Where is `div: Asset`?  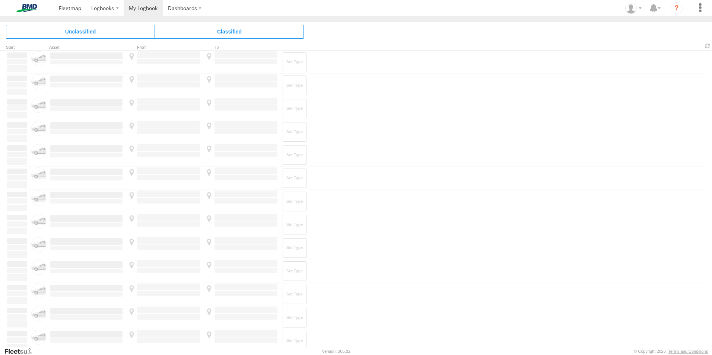
div: Asset is located at coordinates (86, 48).